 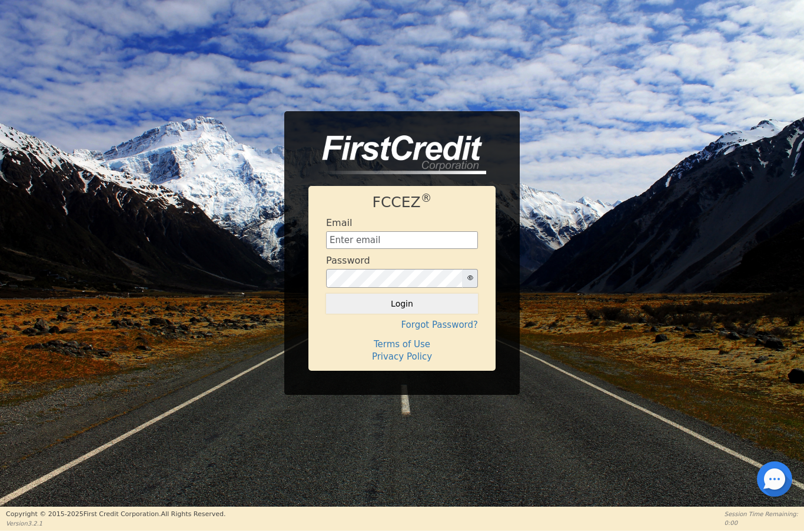 I want to click on input: Enter email, so click(x=402, y=240).